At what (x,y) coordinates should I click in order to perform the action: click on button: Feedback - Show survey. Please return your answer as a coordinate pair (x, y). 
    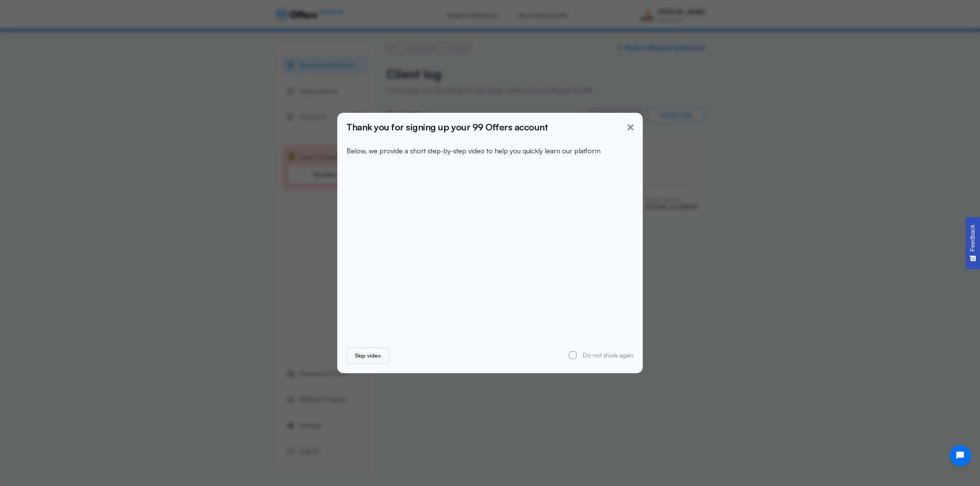
    Looking at the image, I should click on (972, 243).